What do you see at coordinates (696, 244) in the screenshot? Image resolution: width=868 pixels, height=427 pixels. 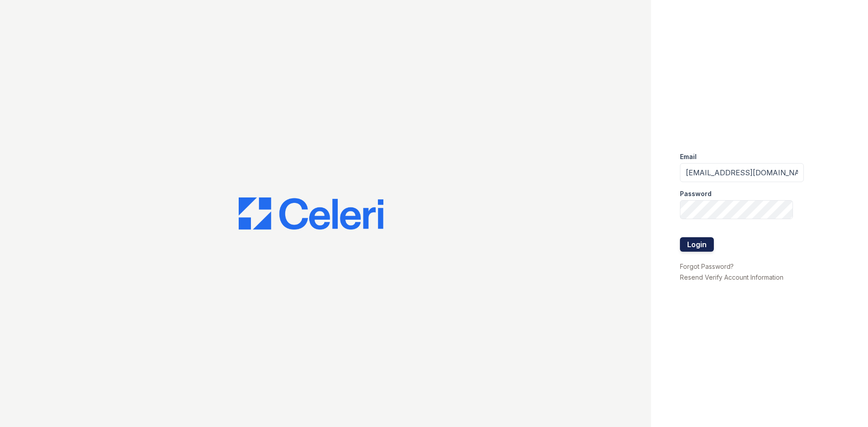 I see `button: Login` at bounding box center [696, 244].